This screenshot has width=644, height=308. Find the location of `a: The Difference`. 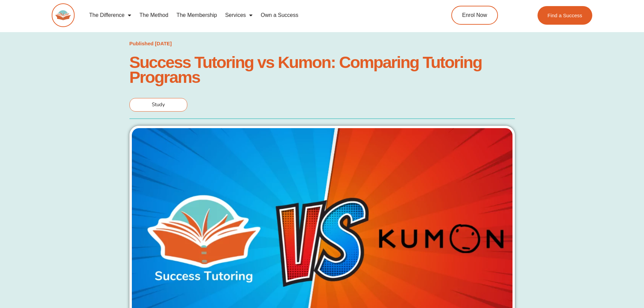

a: The Difference is located at coordinates (110, 15).